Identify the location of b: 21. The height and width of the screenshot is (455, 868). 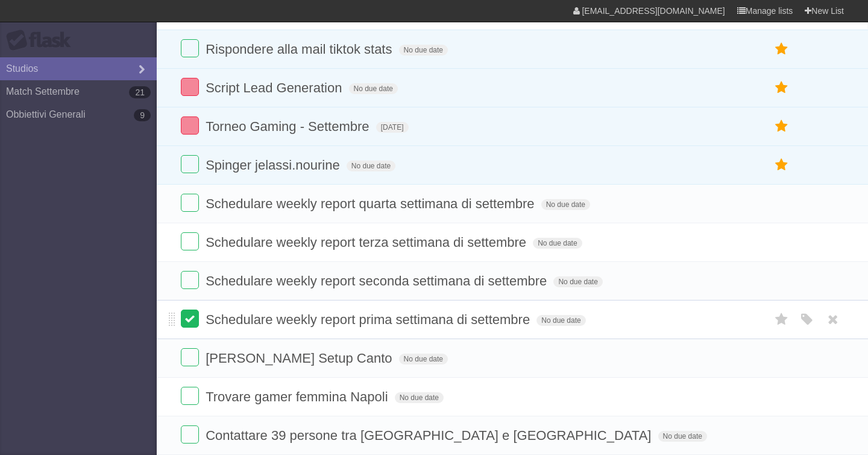
(139, 92).